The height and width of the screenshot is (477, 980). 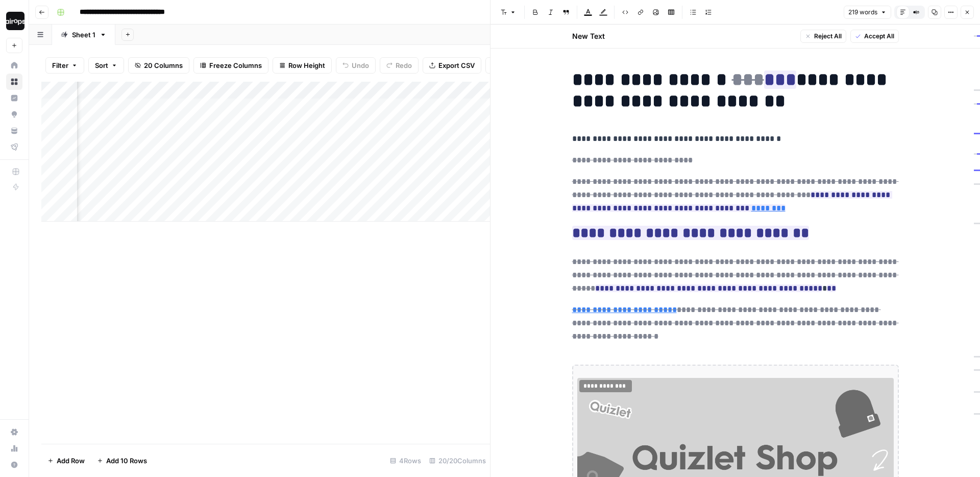 I want to click on button: Add 10 Rows, so click(x=122, y=461).